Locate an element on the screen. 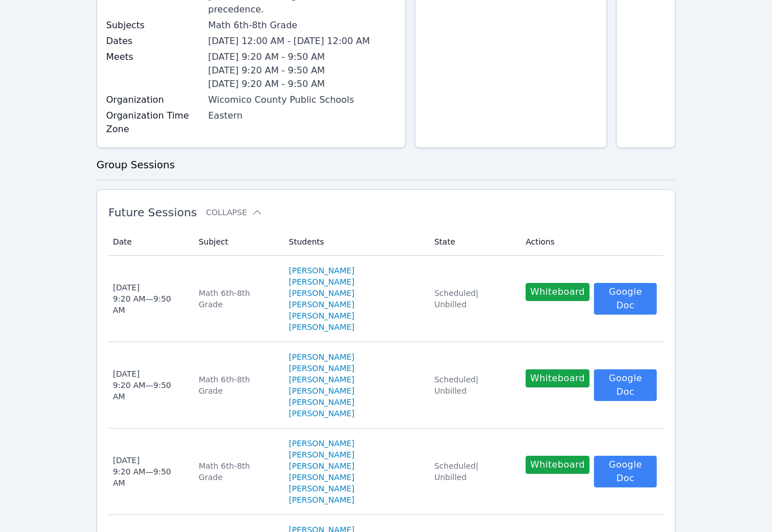  label: Meets is located at coordinates (154, 57).